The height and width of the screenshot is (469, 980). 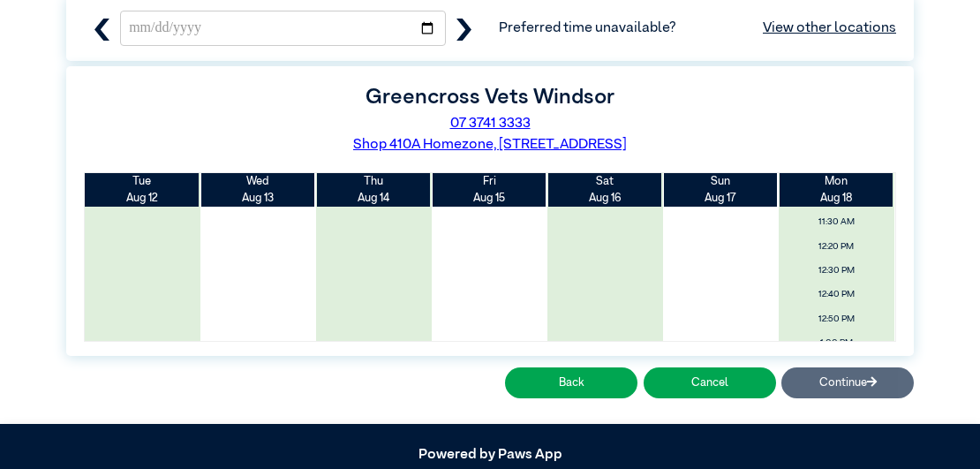 I want to click on button: Back, so click(x=571, y=382).